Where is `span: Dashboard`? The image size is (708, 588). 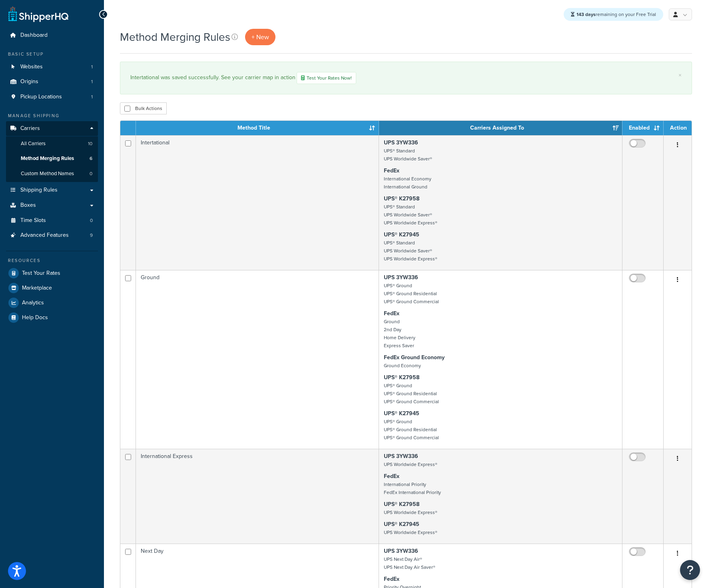 span: Dashboard is located at coordinates (34, 35).